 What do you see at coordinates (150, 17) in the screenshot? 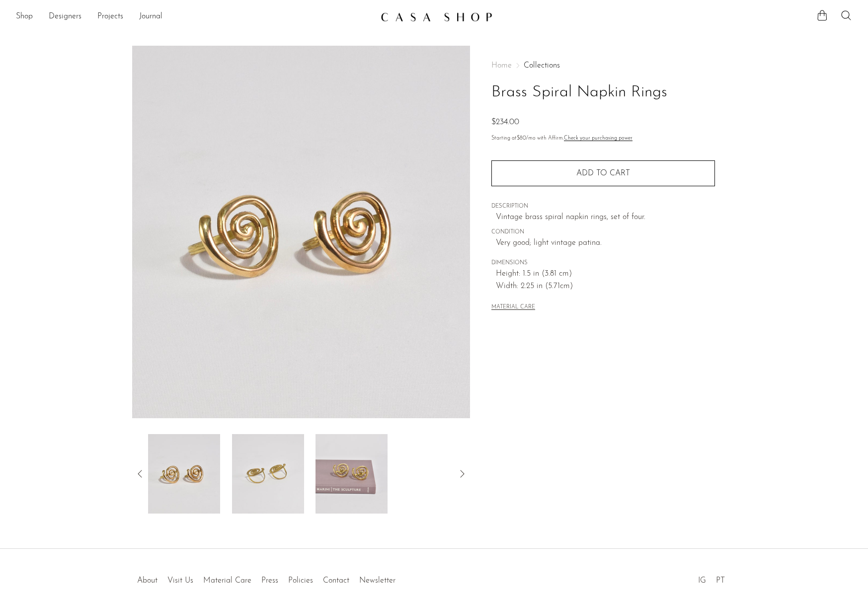
I see `a: Journal` at bounding box center [150, 17].